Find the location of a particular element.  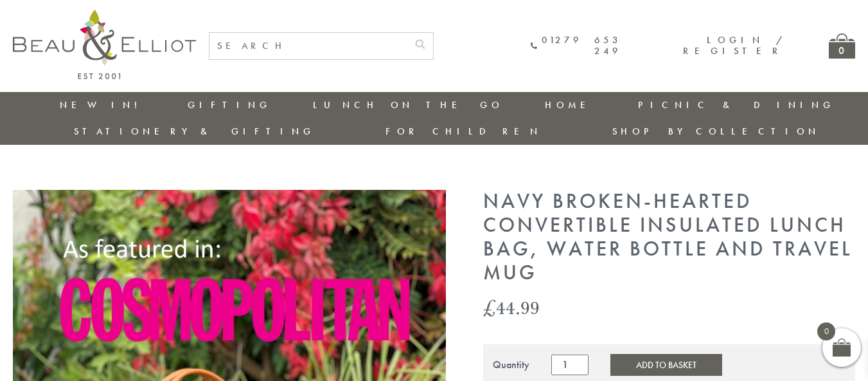

a: Gifting is located at coordinates (229, 105).